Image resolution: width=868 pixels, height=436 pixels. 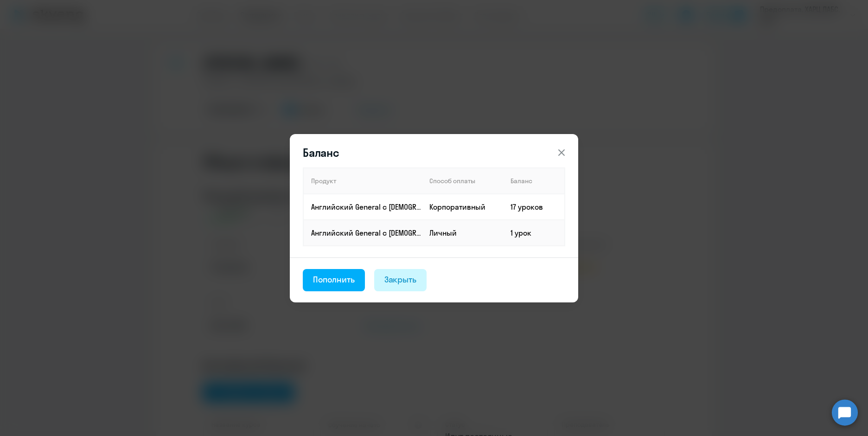 What do you see at coordinates (463, 181) in the screenshot?
I see `th: Способ оплаты` at bounding box center [463, 181].